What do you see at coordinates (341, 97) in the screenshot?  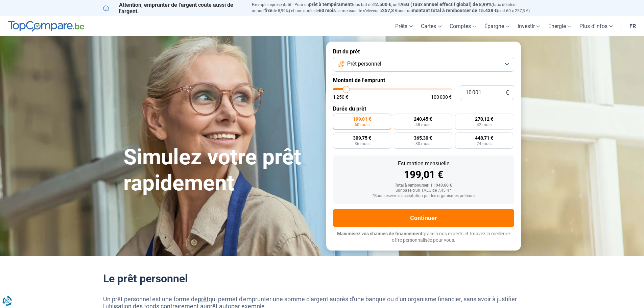 I see `span: 1 250 €` at bounding box center [341, 97].